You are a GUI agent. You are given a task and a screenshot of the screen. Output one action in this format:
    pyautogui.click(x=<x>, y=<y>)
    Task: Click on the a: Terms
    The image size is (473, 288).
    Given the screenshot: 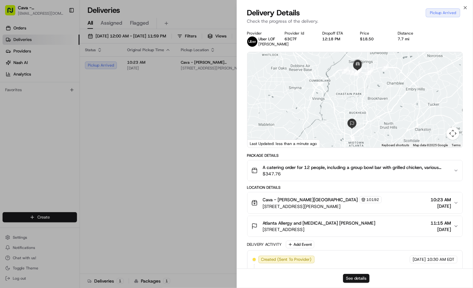 What is the action you would take?
    pyautogui.click(x=457, y=145)
    